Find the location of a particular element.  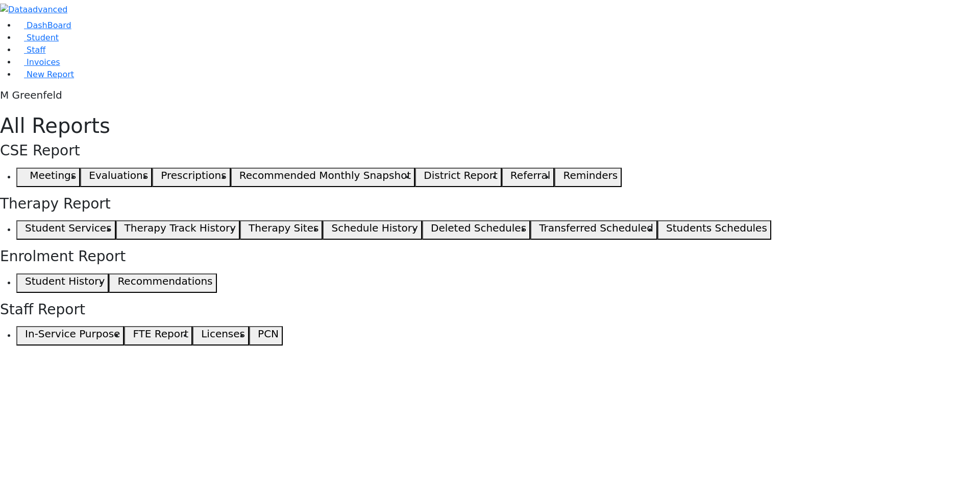

a: DashBoard is located at coordinates (44, 25).